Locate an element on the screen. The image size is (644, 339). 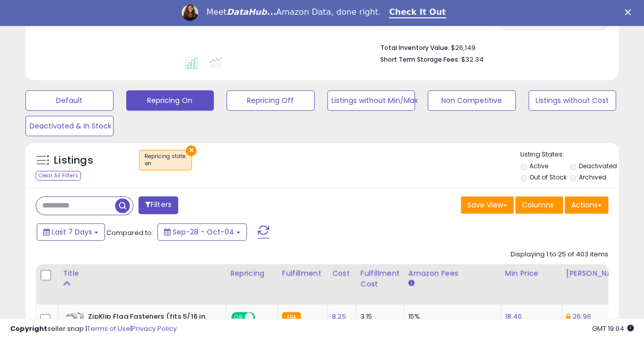
div: Clear All Filters is located at coordinates (58, 175).